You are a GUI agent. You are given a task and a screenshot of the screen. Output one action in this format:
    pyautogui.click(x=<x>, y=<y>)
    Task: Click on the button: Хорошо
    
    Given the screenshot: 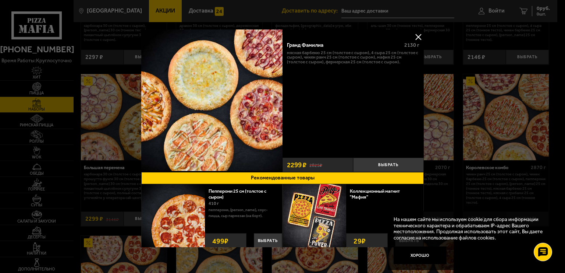 What is the action you would take?
    pyautogui.click(x=420, y=255)
    